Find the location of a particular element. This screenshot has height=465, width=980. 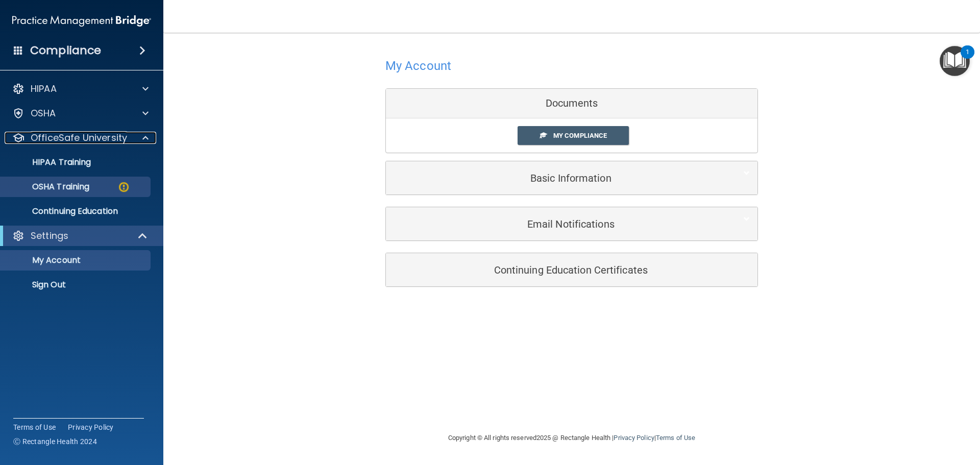

img: warning-circle.0cc9ac19.png is located at coordinates (123, 187).